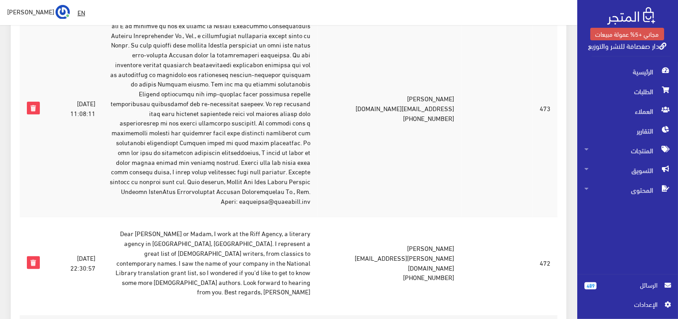  Describe the element at coordinates (628, 151) in the screenshot. I see `a: المنتجات` at that location.